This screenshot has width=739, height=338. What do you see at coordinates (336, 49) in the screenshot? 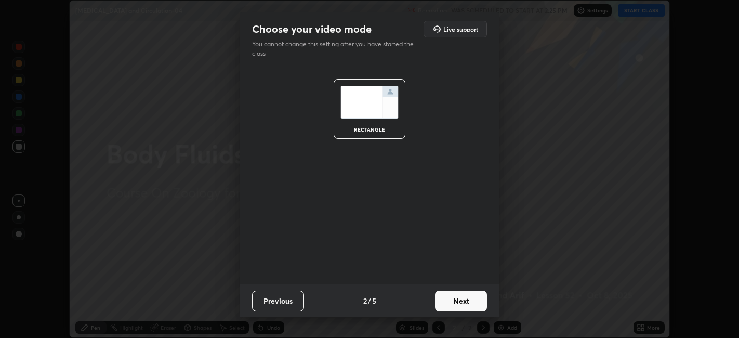
I see `p: You cannot change this setting after you have started the class` at bounding box center [336, 49].